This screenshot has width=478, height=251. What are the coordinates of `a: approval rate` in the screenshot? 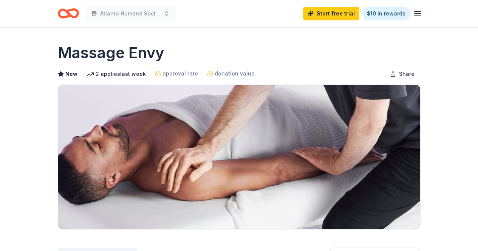 It's located at (176, 74).